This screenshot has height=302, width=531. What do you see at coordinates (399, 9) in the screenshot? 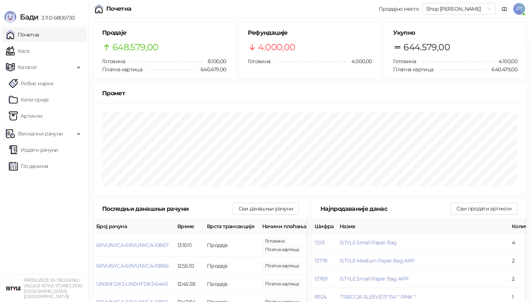
I see `div: Продајно место` at bounding box center [399, 9].